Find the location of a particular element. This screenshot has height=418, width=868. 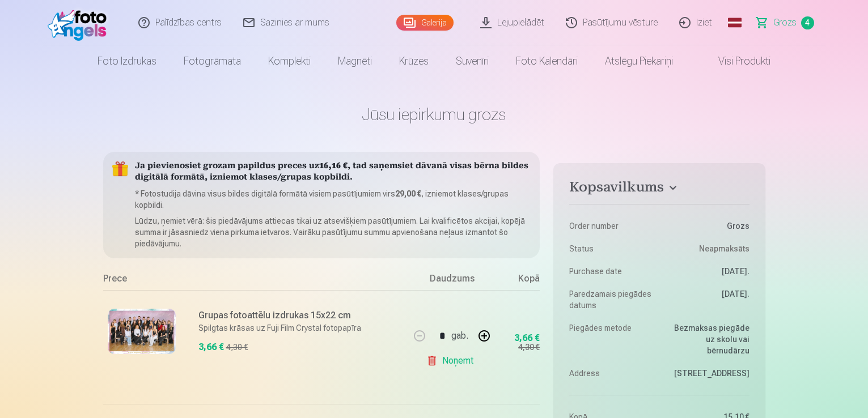

h6: Grupas fotoattēlu izdrukas 15x22 cm is located at coordinates (300, 315).